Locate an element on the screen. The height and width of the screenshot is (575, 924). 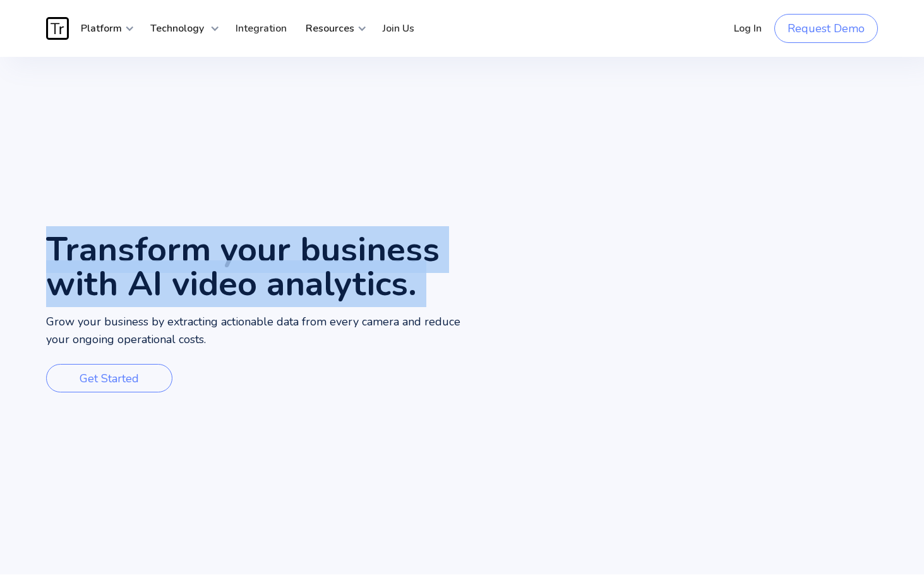
div: Technology is located at coordinates (180, 29).